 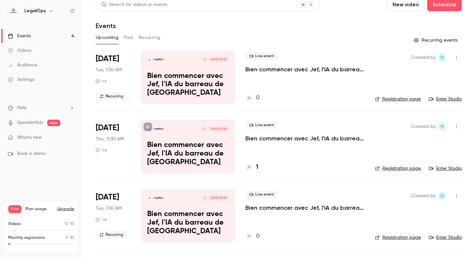 I want to click on a: SpeakerHub, so click(x=30, y=122).